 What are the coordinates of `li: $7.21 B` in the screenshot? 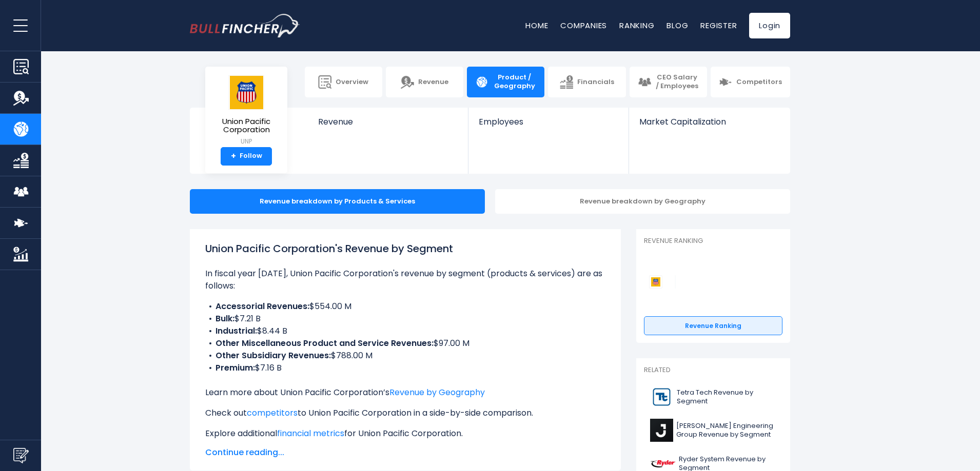 It's located at (406, 319).